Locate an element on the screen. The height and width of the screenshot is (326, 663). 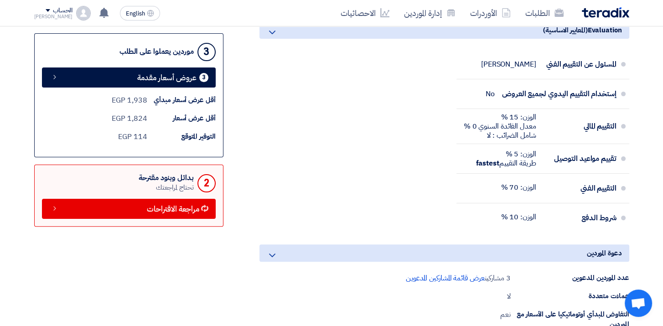
div: 2 is located at coordinates (207, 183).